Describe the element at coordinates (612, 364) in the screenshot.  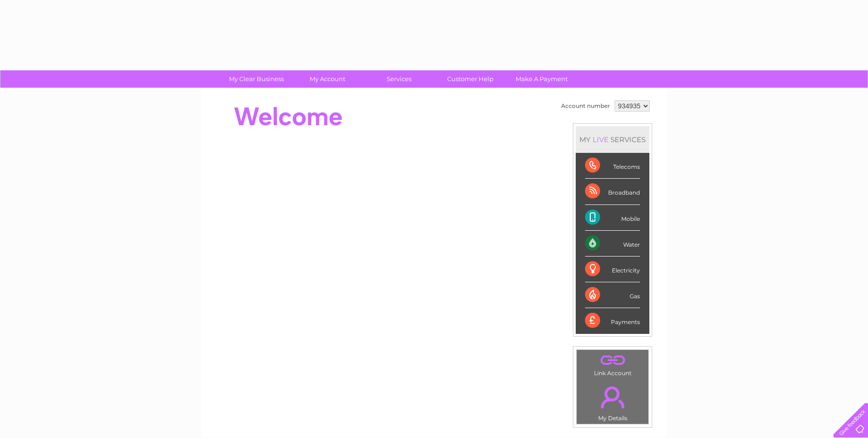
I see `td: Link Account` at that location.